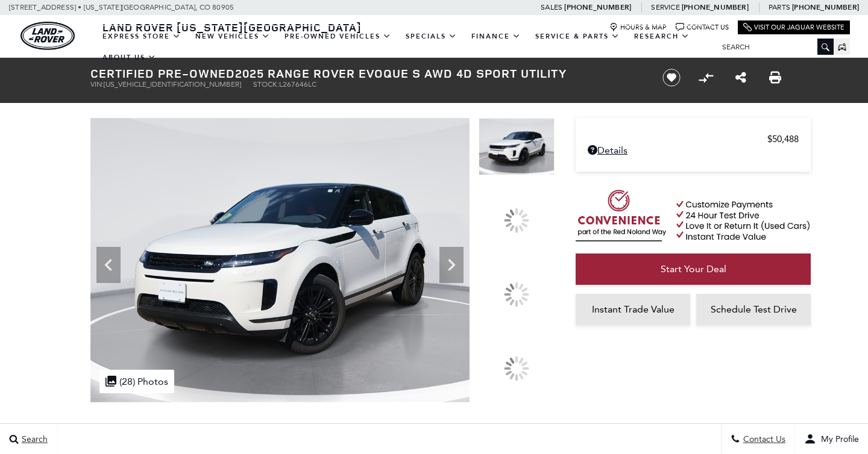 Image resolution: width=868 pixels, height=454 pixels. I want to click on a: About Us, so click(129, 57).